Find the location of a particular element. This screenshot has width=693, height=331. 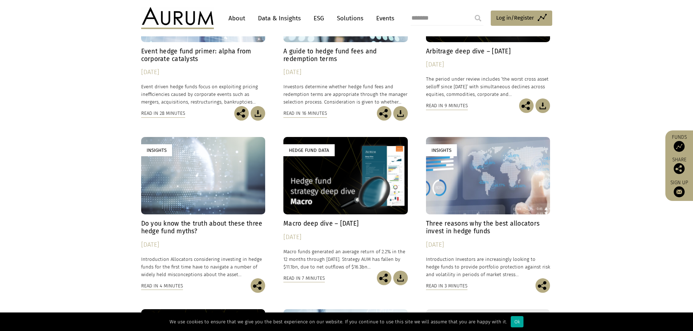

div: Read in 16 minutes is located at coordinates (305, 114).